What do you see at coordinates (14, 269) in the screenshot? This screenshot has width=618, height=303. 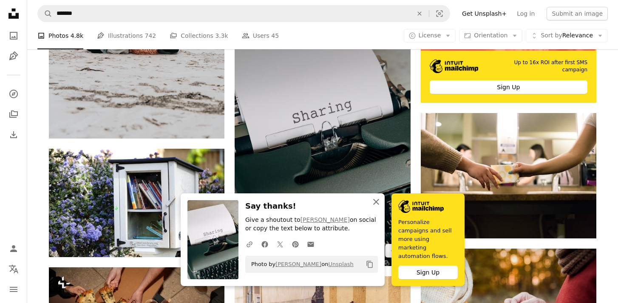 I see `button: Language` at bounding box center [14, 269].